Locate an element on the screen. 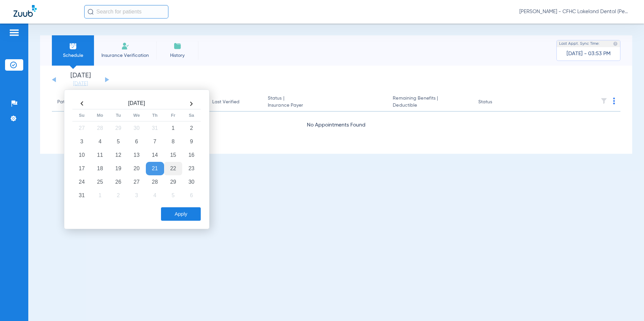  span: Insurance Payer is located at coordinates (324, 105).